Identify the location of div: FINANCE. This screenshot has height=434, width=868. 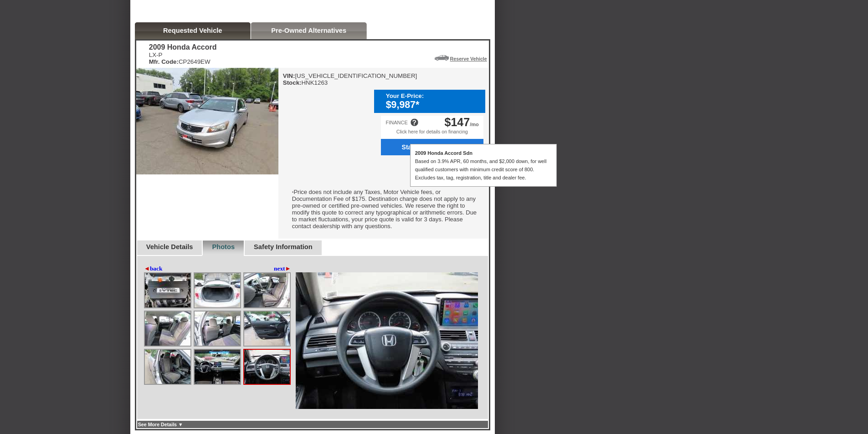
(396, 122).